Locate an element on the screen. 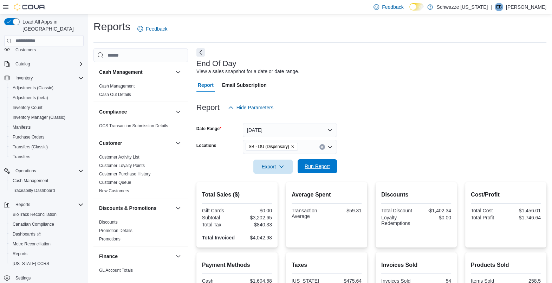  div: Gift Cards is located at coordinates (219, 210).